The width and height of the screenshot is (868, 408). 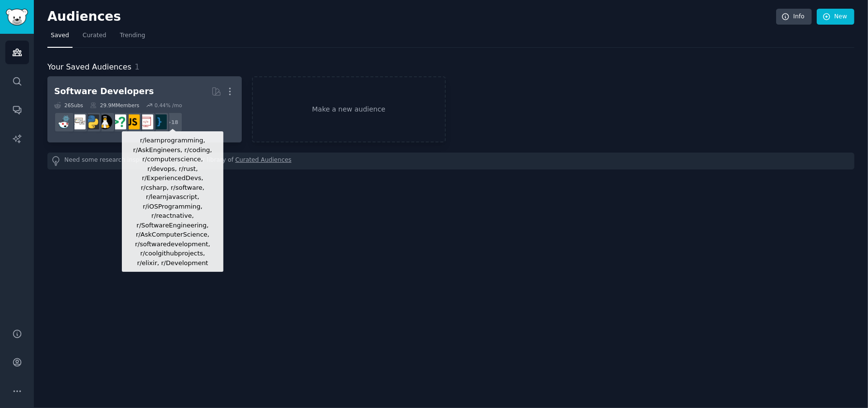 I want to click on img: cscareerquestions, so click(x=118, y=121).